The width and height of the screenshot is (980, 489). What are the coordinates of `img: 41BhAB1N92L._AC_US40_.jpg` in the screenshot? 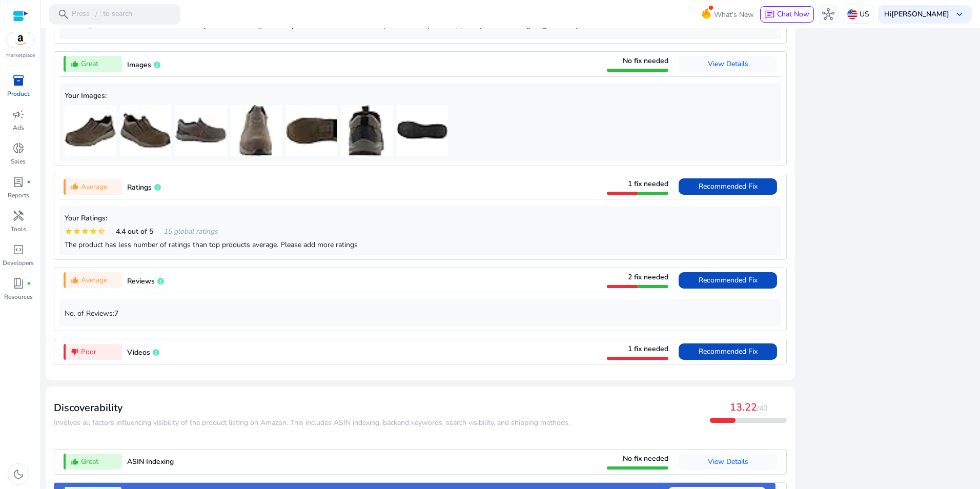 It's located at (311, 131).